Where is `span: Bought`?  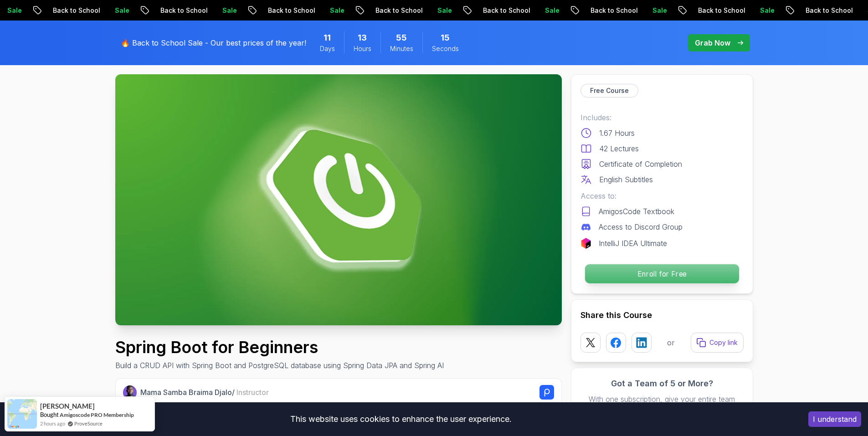
span: Bought is located at coordinates (49, 415).